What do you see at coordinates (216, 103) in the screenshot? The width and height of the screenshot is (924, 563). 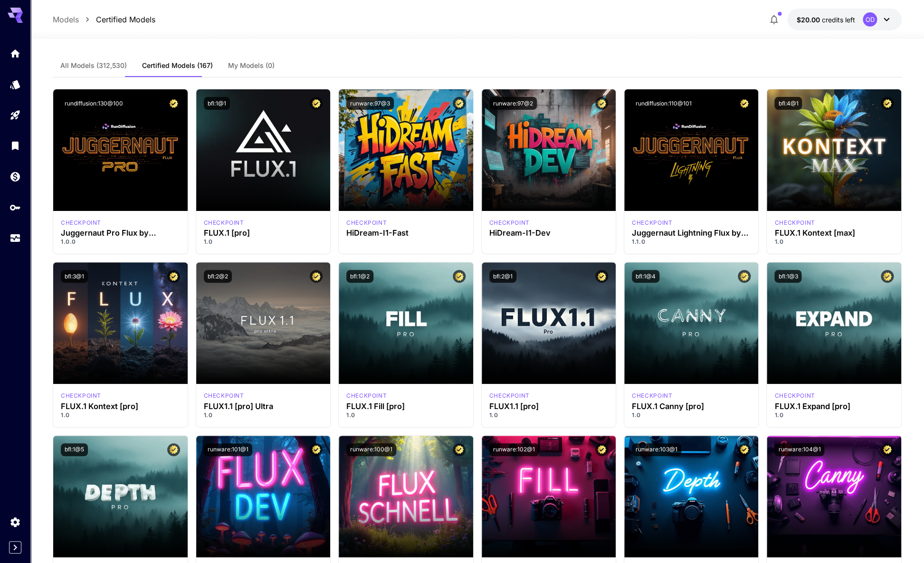 I see `button: bfl:1@1` at bounding box center [216, 103].